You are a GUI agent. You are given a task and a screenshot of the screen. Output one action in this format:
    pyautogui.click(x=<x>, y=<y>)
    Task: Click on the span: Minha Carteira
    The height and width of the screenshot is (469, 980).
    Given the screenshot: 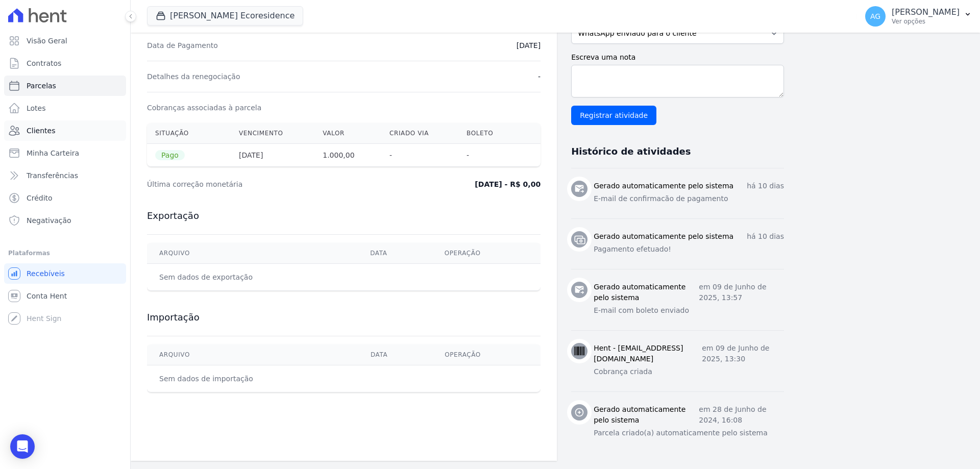 What is the action you would take?
    pyautogui.click(x=53, y=153)
    